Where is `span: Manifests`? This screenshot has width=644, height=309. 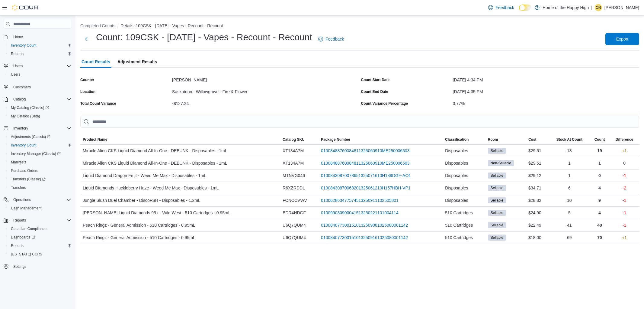
span: Manifests is located at coordinates (40, 162).